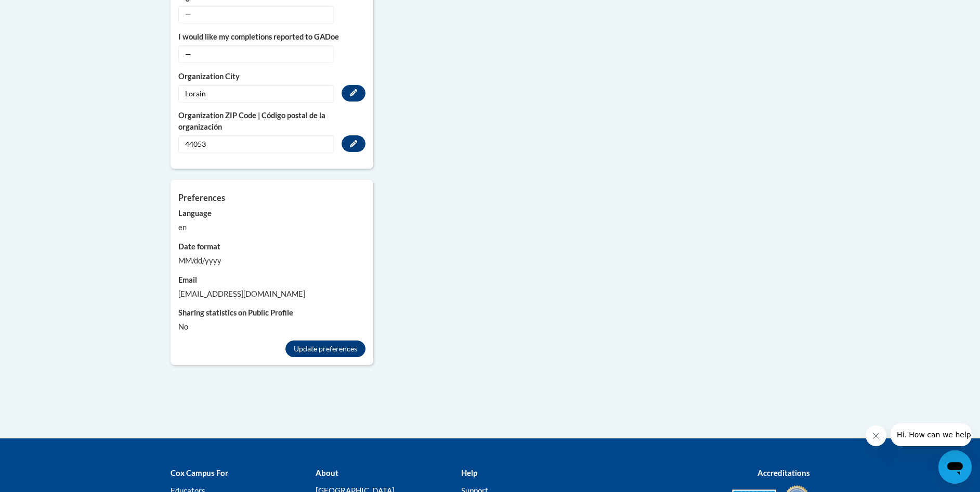 The image size is (980, 492). Describe the element at coordinates (469, 473) in the screenshot. I see `b: Help` at that location.